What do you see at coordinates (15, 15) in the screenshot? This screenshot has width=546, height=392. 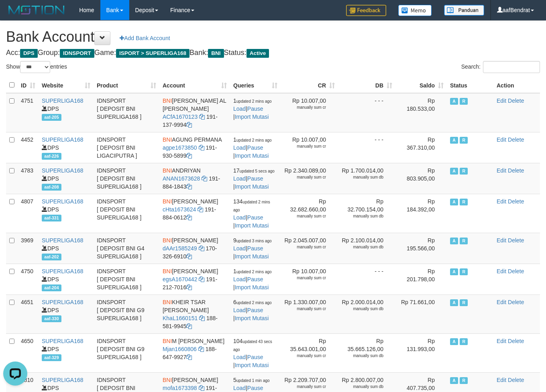 I see `button: Open LiveChat chat widget` at bounding box center [15, 15].